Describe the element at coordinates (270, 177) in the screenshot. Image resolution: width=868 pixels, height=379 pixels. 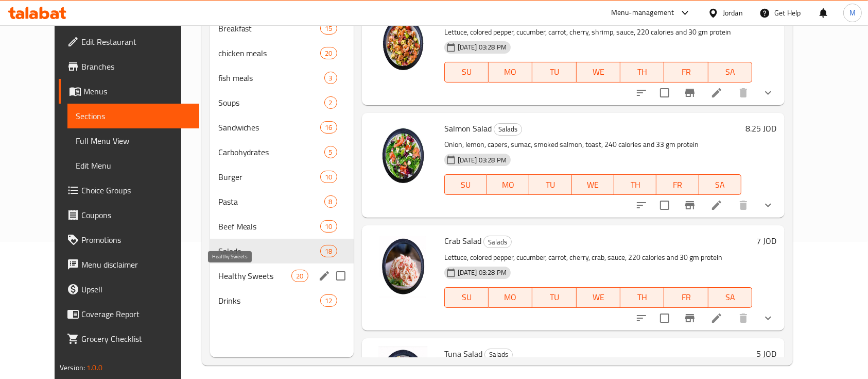
I see `span: Burger` at that location.